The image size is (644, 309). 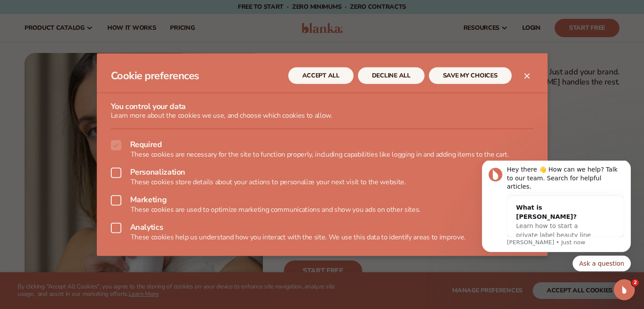 I want to click on span: 2, so click(x=634, y=283).